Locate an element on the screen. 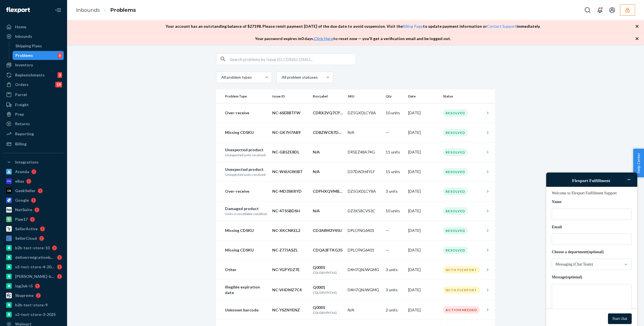 The image size is (644, 326). p: NC-GB5ZE8DL is located at coordinates (290, 152).